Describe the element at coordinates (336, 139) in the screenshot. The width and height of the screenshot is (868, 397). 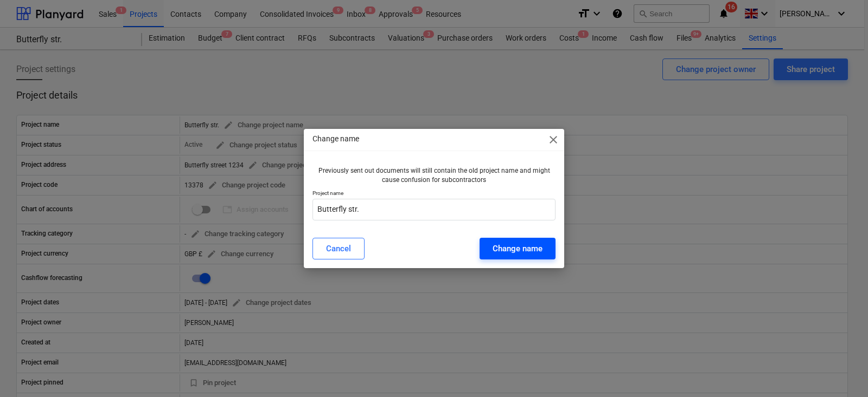
I see `p: Change name` at that location.